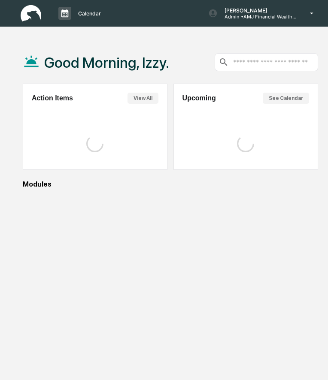 The image size is (328, 380). I want to click on a: See Calendar, so click(286, 98).